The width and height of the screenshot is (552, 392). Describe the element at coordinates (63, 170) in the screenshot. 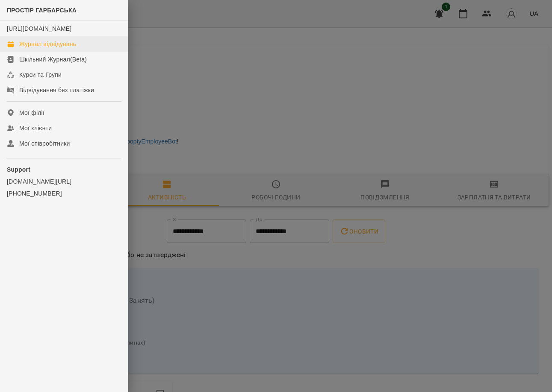

I see `p: Support` at that location.